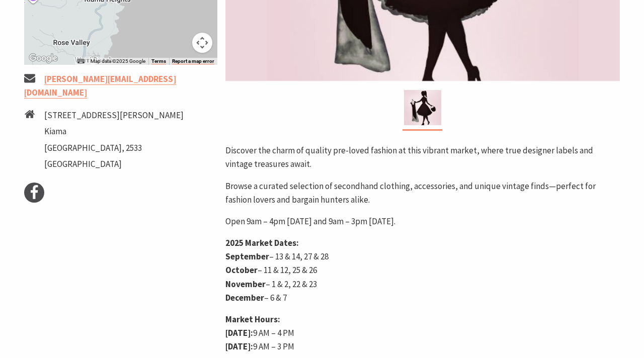  I want to click on p: – 13 & 14, 27 & 28 – 11 & 12, 25 & 26 – 1 & 2, 22 & 23 – 6 & 7, so click(423, 271).